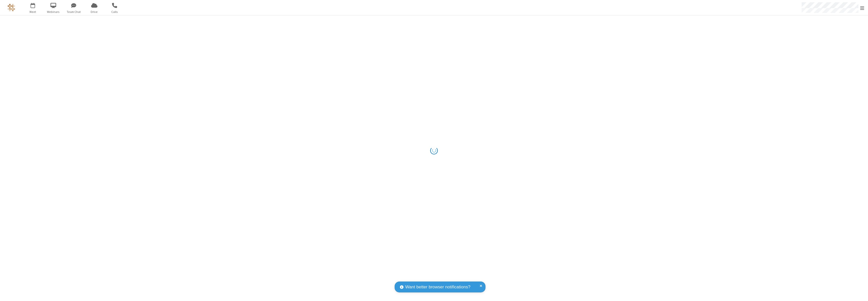 The image size is (868, 301). I want to click on span: Meet, so click(33, 12).